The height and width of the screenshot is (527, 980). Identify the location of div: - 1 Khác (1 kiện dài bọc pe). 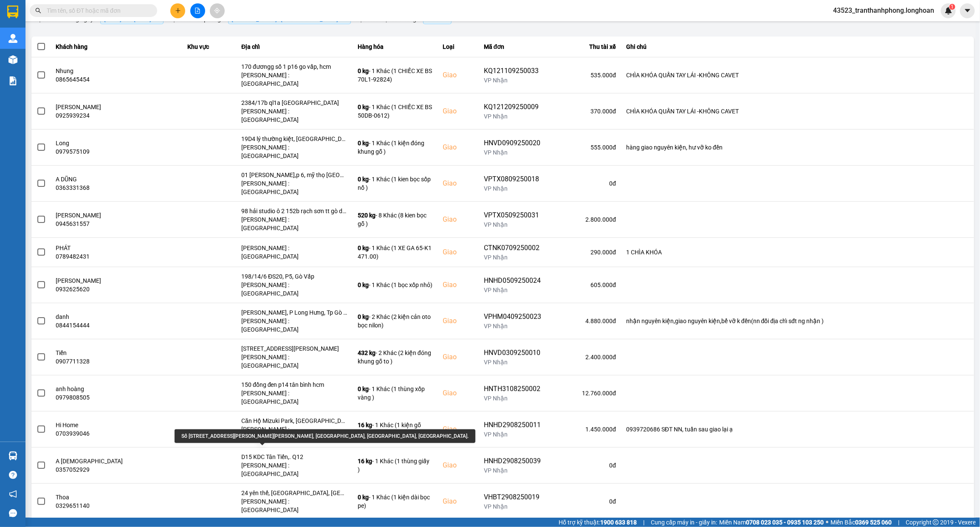
(395, 502).